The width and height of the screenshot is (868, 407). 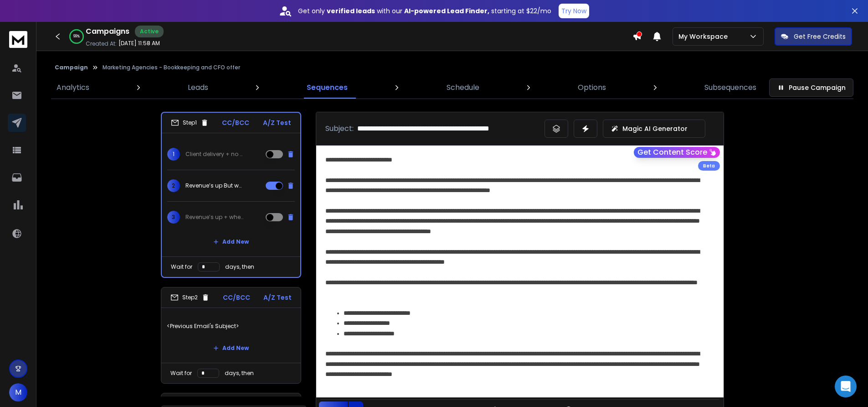 What do you see at coordinates (463, 88) in the screenshot?
I see `a: Schedule` at bounding box center [463, 88].